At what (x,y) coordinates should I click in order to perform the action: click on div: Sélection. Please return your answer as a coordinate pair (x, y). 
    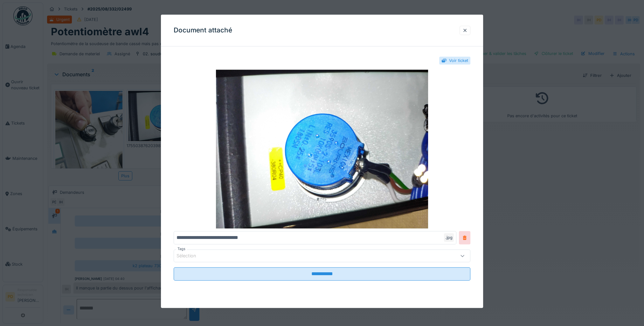
    Looking at the image, I should click on (191, 256).